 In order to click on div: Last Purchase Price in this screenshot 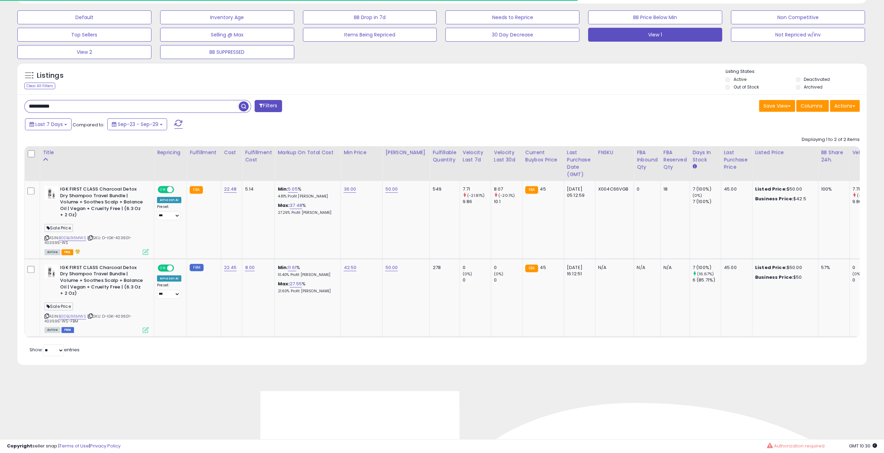, I will do `click(736, 160)`.